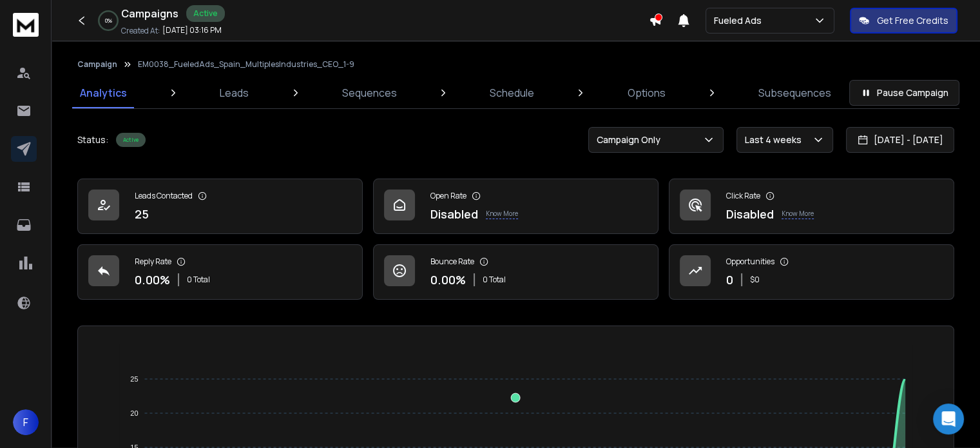  Describe the element at coordinates (234, 93) in the screenshot. I see `p: Leads` at that location.